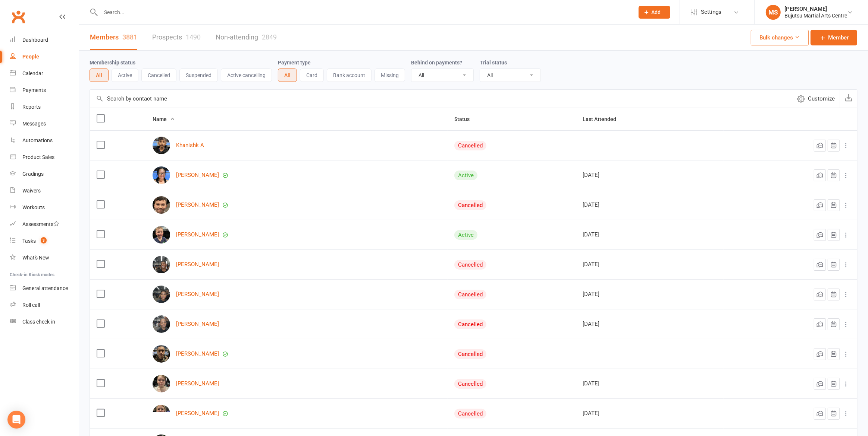 Image resolution: width=868 pixels, height=436 pixels. Describe the element at coordinates (656, 13) in the screenshot. I see `span: Add` at that location.